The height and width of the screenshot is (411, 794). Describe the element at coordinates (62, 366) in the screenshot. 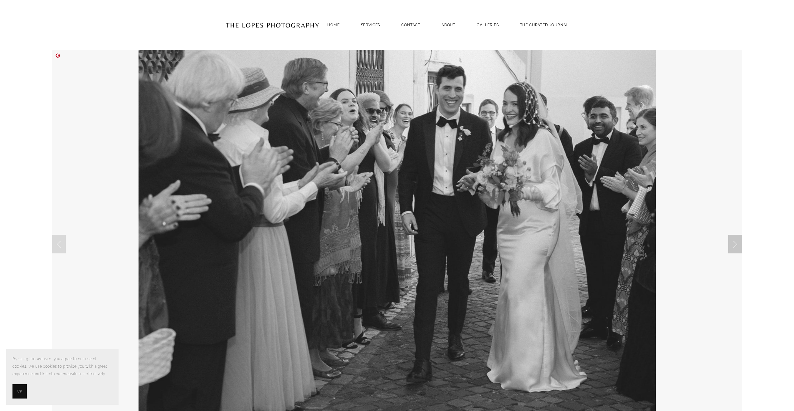

I see `p: By using this website, you agree to our use of cookies. We use cookies to provide you with a grea...` at that location.